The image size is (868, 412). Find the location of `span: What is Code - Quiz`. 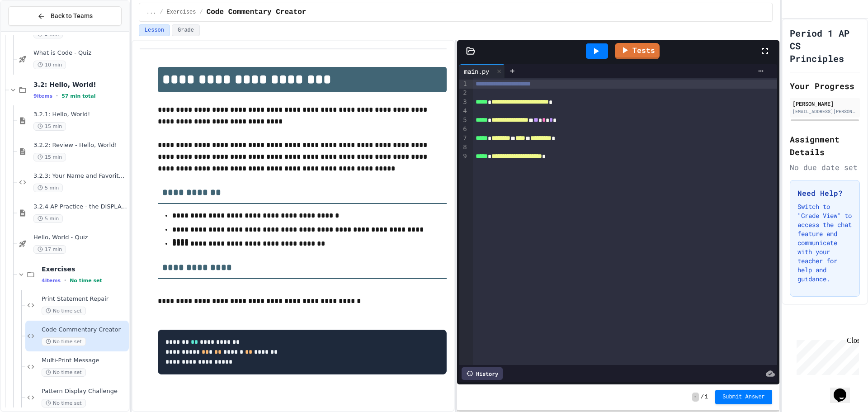

span: What is Code - Quiz is located at coordinates (80, 53).